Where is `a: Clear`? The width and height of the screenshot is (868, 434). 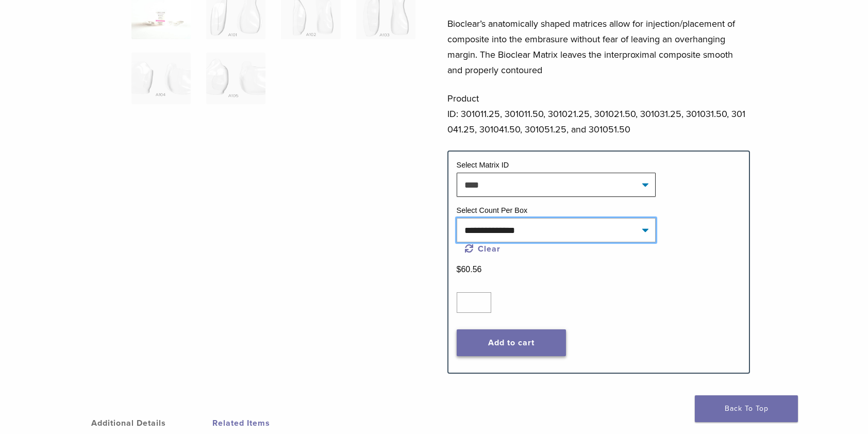
a: Clear is located at coordinates (483, 249).